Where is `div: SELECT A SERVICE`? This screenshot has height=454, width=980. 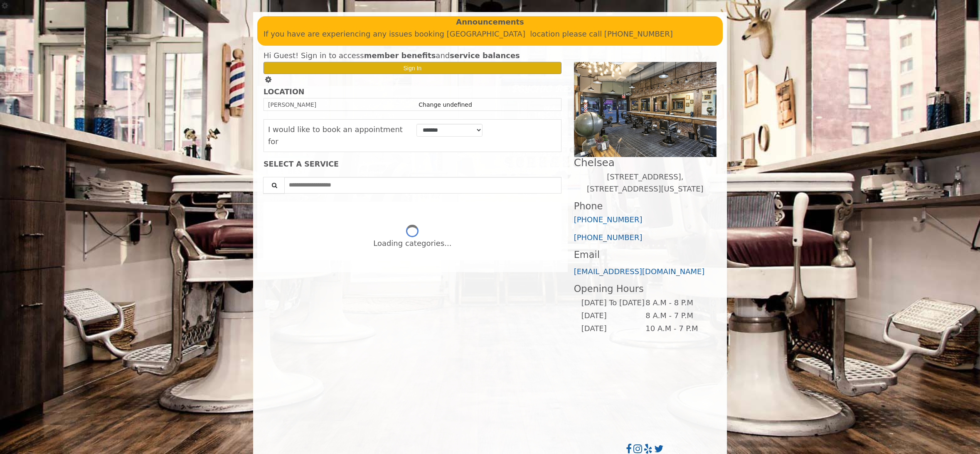
div: SELECT A SERVICE is located at coordinates (412, 164).